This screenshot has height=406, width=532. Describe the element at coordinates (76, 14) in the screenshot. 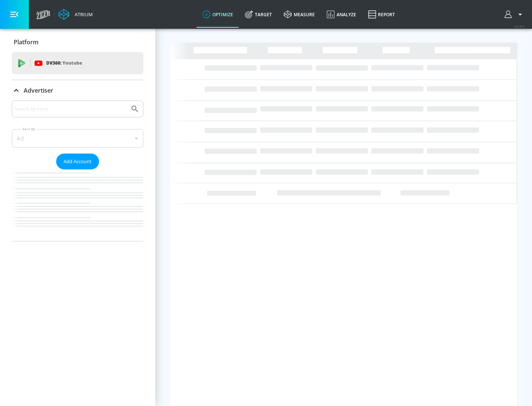

I see `a: Atrium` at that location.